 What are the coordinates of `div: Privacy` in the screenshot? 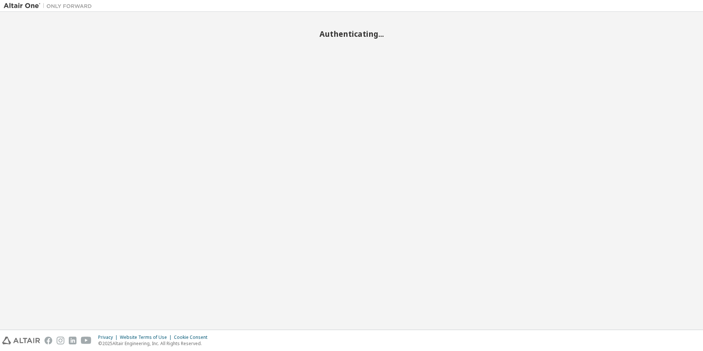 It's located at (109, 337).